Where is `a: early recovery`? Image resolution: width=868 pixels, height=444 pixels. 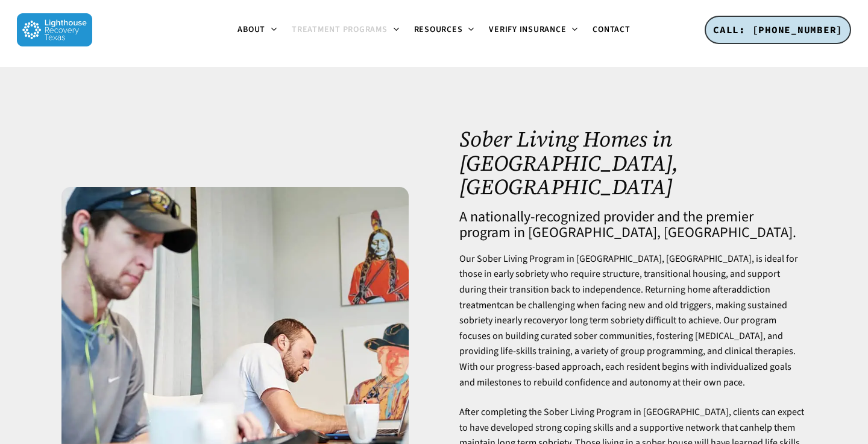 a: early recovery is located at coordinates (531, 320).